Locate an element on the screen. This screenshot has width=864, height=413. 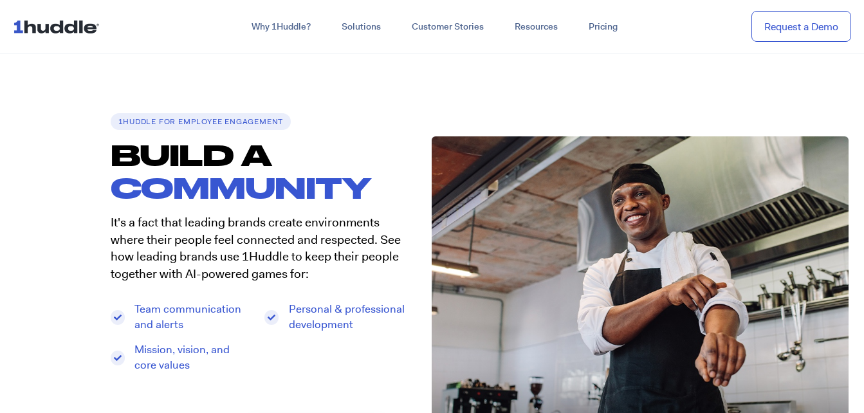
a: Customer Stories is located at coordinates (448, 27).